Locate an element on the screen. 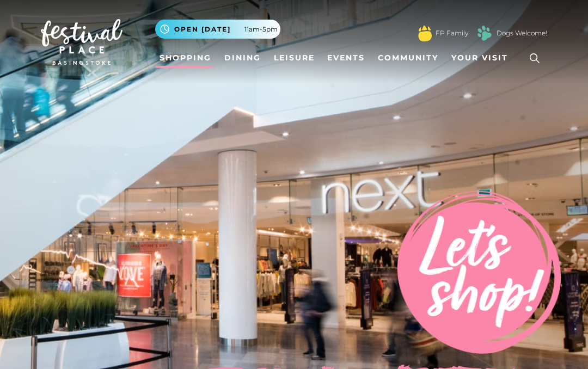 The height and width of the screenshot is (369, 588). a: Leisure is located at coordinates (294, 57).